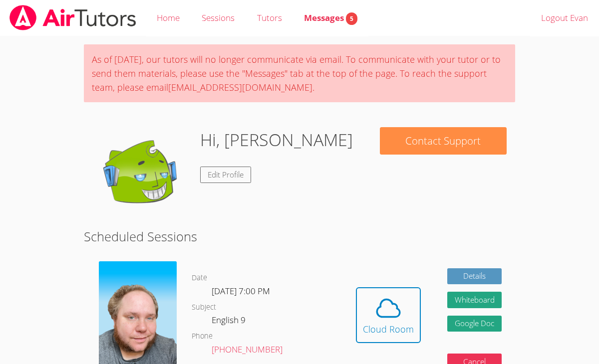 This screenshot has height=364, width=599. Describe the element at coordinates (330, 17) in the screenshot. I see `span: Messages` at that location.